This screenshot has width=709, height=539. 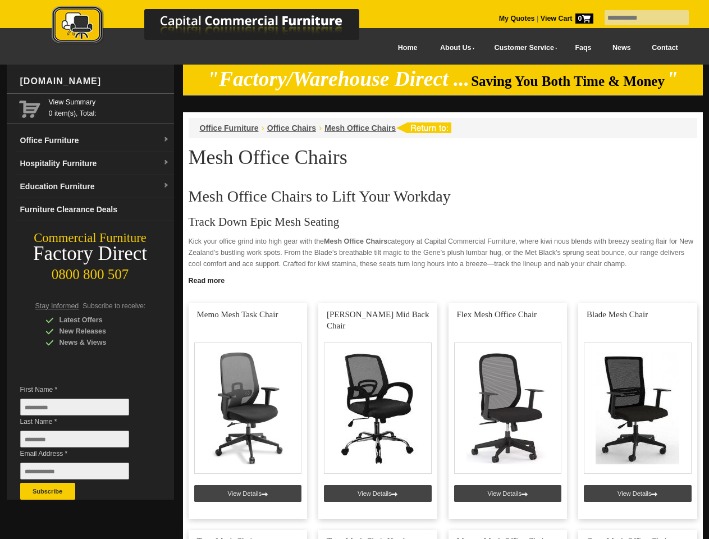 I want to click on div: 0800 800 507, so click(x=90, y=272).